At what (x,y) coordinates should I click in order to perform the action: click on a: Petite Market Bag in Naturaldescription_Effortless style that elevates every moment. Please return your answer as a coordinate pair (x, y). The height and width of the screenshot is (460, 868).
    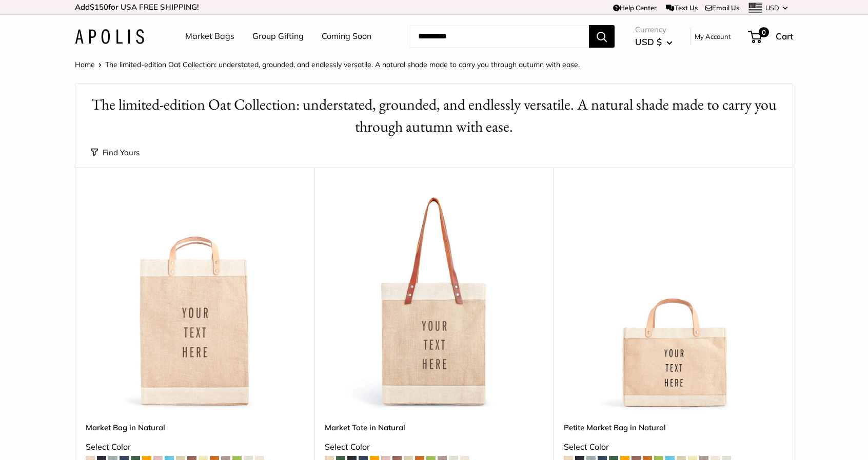
    Looking at the image, I should click on (673, 302).